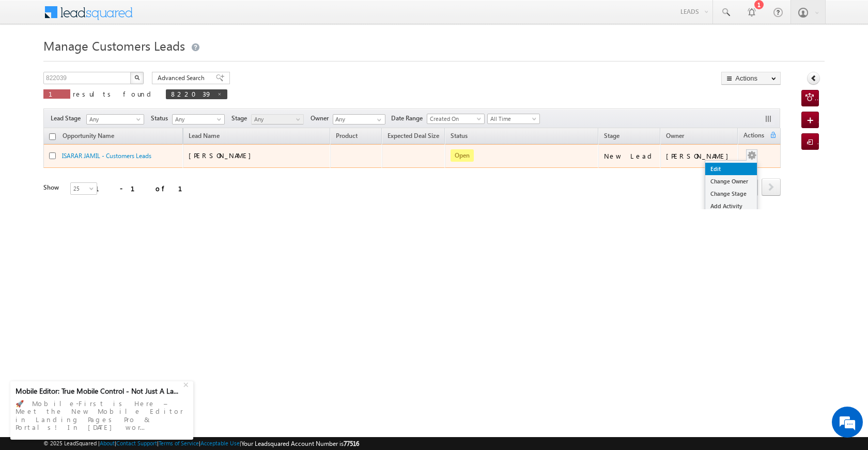 The image size is (868, 450). Describe the element at coordinates (84, 188) in the screenshot. I see `a: 25` at that location.